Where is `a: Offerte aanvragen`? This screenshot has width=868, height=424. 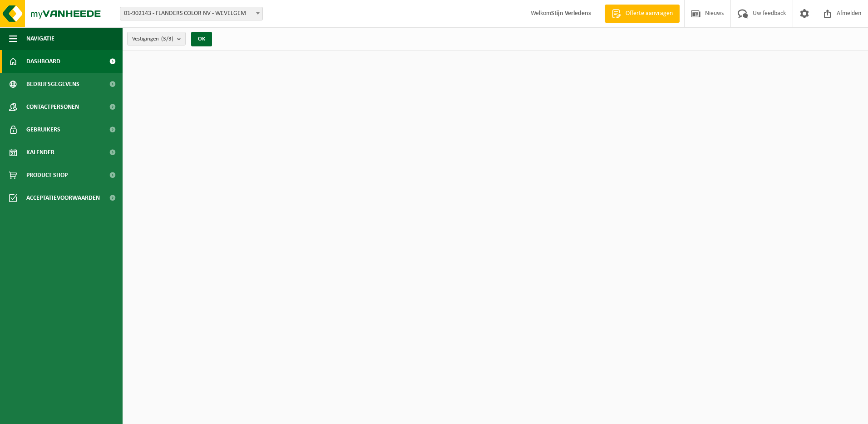
a: Offerte aanvragen is located at coordinates (642, 14).